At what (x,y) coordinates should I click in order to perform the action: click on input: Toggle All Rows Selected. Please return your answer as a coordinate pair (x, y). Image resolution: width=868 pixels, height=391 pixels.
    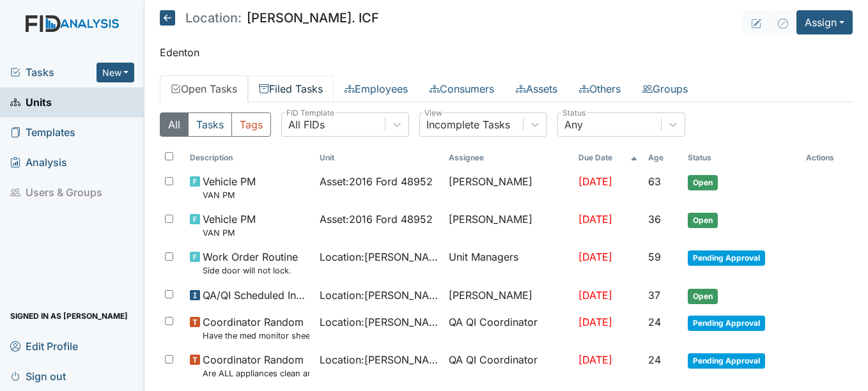
    Looking at the image, I should click on (168, 156).